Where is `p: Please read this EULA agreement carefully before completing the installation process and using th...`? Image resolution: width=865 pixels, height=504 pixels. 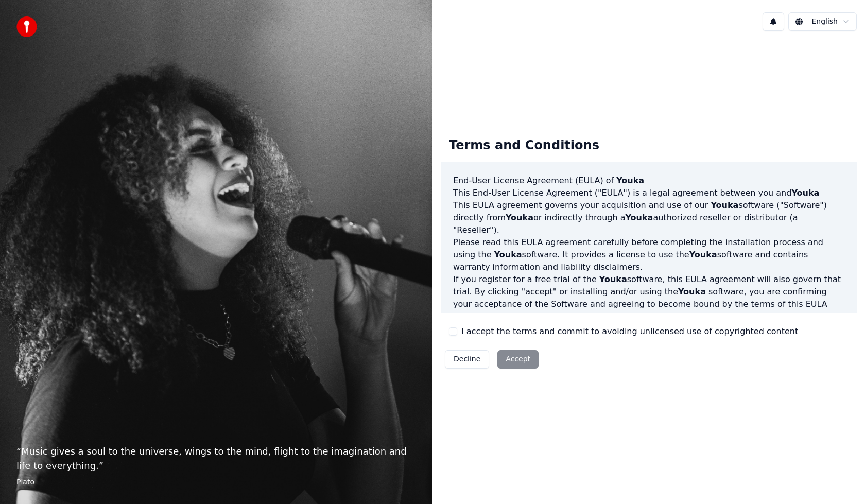
p: Please read this EULA agreement carefully before completing the installation process and using th... is located at coordinates (649, 255).